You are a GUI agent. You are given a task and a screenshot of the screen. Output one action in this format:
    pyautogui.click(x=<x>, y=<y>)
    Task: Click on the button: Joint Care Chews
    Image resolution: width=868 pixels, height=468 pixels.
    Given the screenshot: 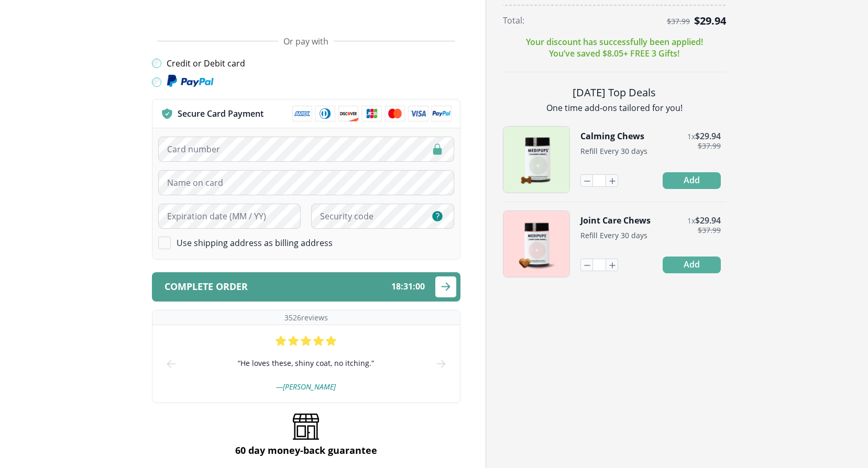 What is the action you would take?
    pyautogui.click(x=616, y=221)
    